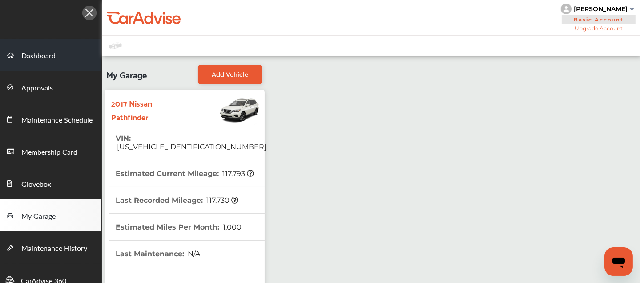 The height and width of the screenshot is (283, 640). I want to click on span: Approvals, so click(37, 88).